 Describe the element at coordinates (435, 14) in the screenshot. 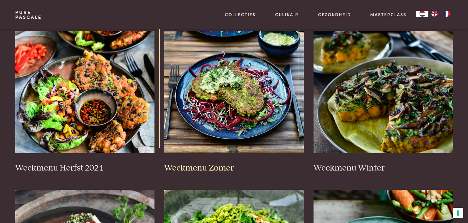

I see `a: EN` at that location.